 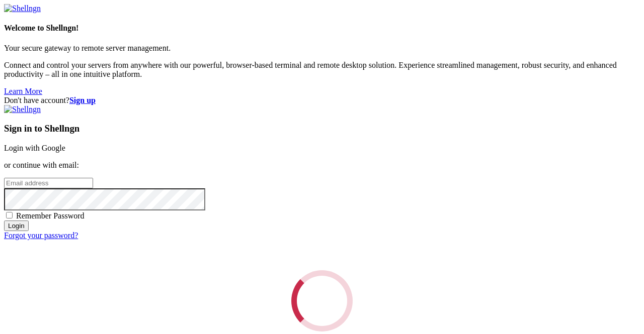 What do you see at coordinates (322, 48) in the screenshot?
I see `p: Your secure gateway to remote server management.` at bounding box center [322, 48].